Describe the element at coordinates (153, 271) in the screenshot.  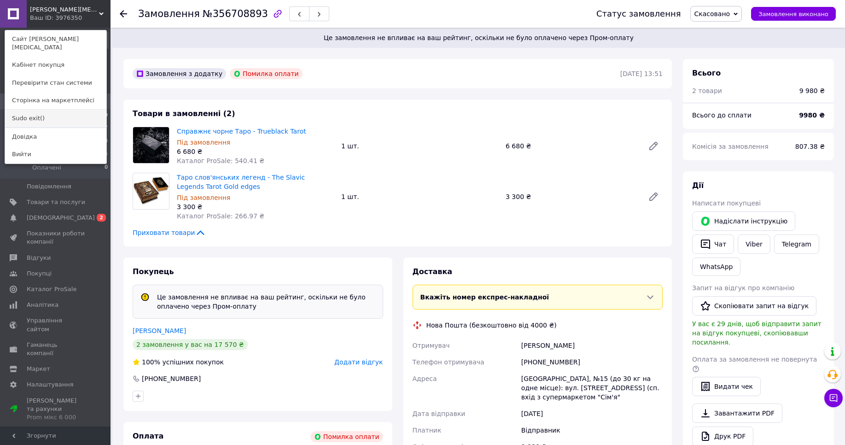
I see `span: Покупець` at that location.